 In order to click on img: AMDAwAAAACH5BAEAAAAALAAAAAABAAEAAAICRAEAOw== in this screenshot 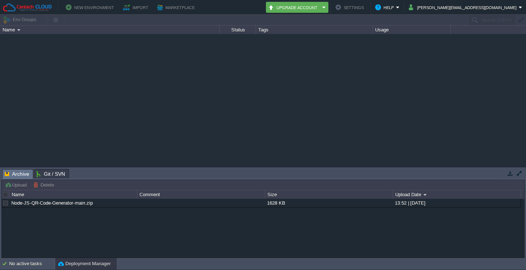, I will do `click(19, 30)`.